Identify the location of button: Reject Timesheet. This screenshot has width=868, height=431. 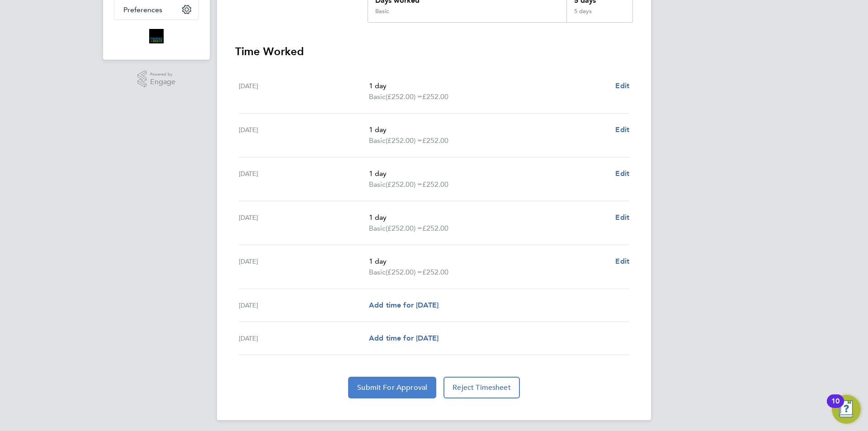
(481, 387).